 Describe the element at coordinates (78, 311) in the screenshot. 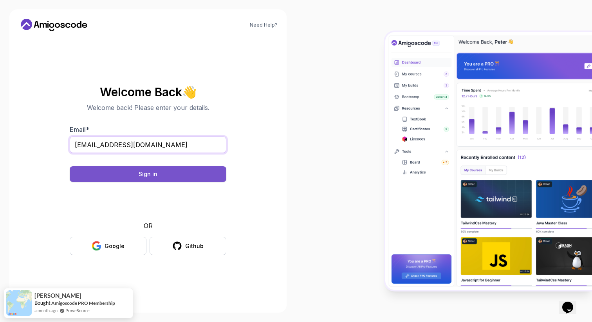

I see `a: ProveSource` at that location.